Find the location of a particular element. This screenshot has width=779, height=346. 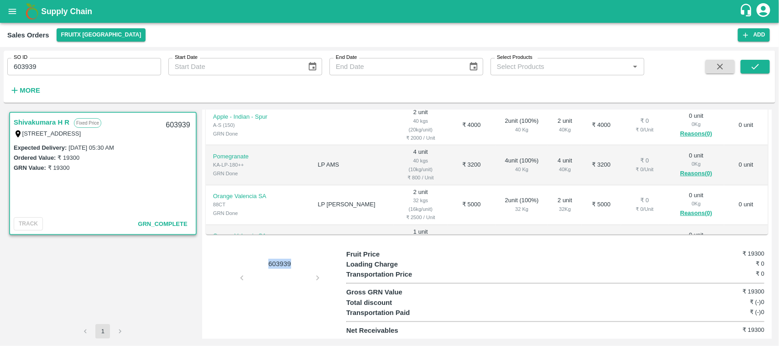

button: Add is located at coordinates (754, 35).